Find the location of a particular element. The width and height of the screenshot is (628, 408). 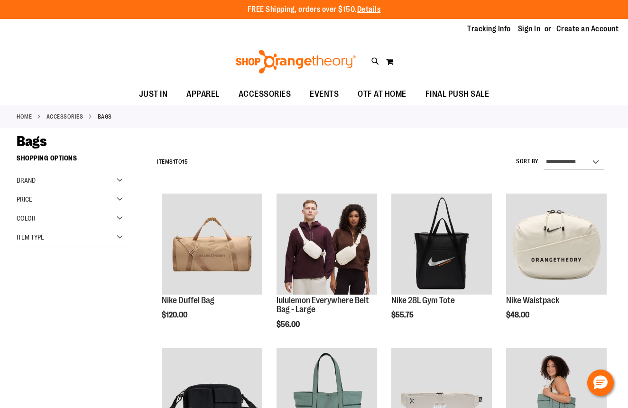

span: 15 is located at coordinates (185, 162).